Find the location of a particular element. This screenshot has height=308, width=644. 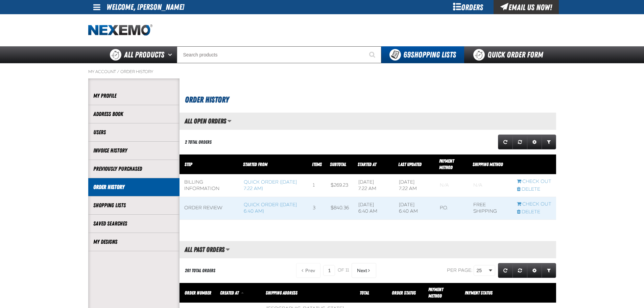

a: Saved Searches is located at coordinates (134, 224).